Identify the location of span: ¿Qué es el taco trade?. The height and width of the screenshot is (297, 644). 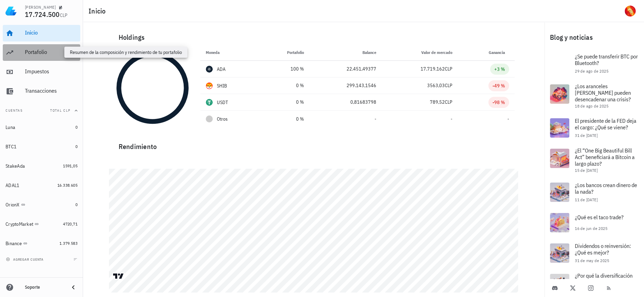
(600, 217).